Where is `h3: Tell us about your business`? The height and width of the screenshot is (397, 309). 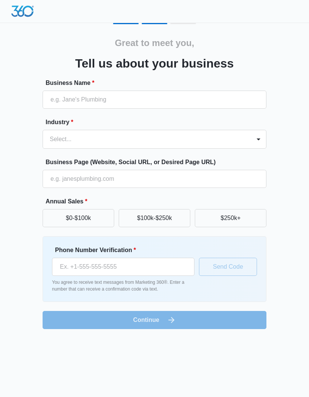 h3: Tell us about your business is located at coordinates (155, 63).